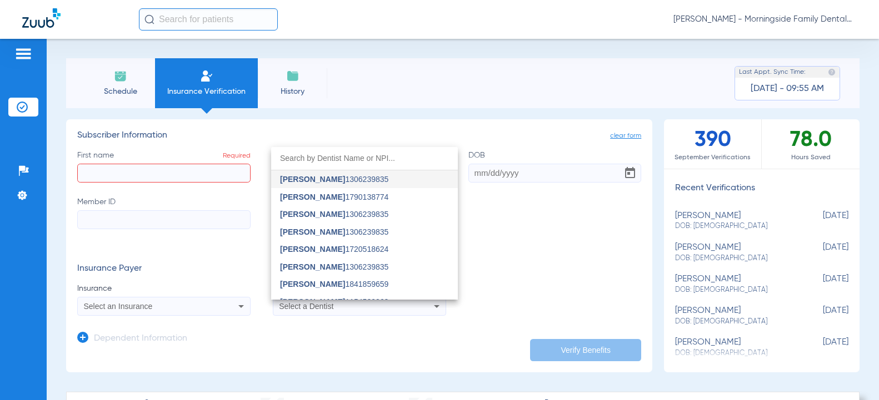  What do you see at coordinates (334, 249) in the screenshot?
I see `span: 1720518624` at bounding box center [334, 249].